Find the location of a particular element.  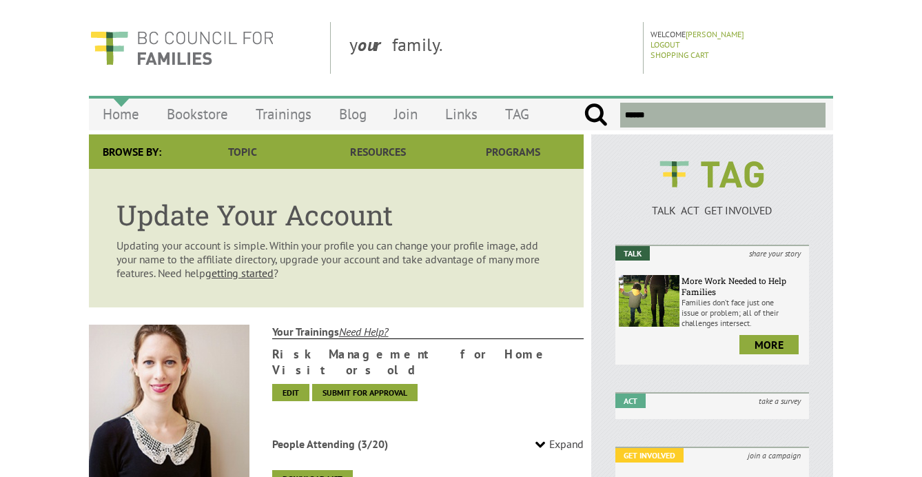

a: more is located at coordinates (769, 345).